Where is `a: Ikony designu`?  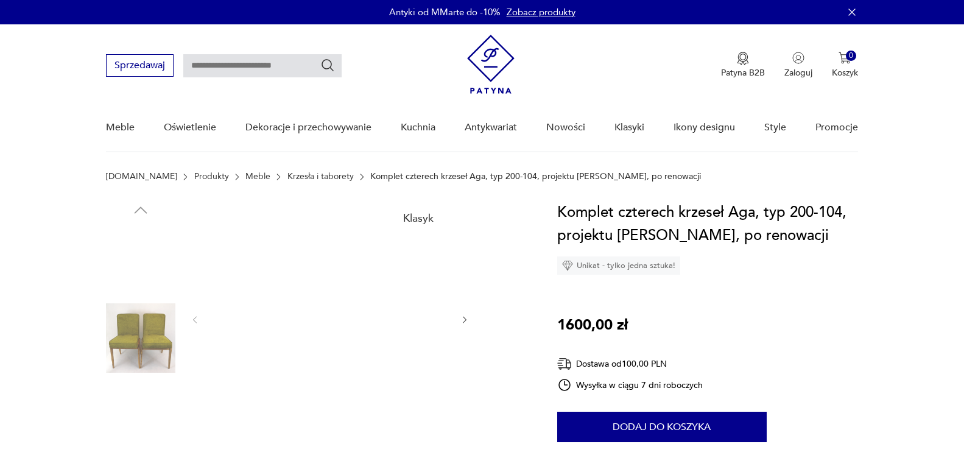 a: Ikony designu is located at coordinates (704, 127).